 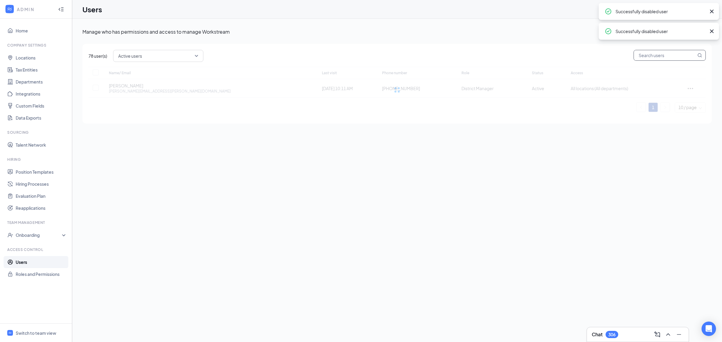 What do you see at coordinates (679, 335) in the screenshot?
I see `svg: Minimize` at bounding box center [679, 335].